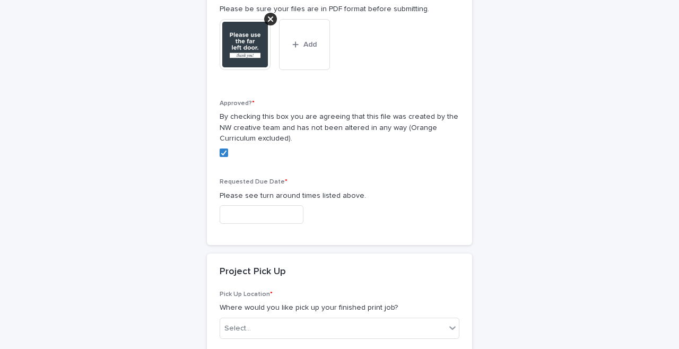 The width and height of the screenshot is (679, 349). Describe the element at coordinates (339, 9) in the screenshot. I see `p: Please be sure your files are in PDF format before submitting.` at that location.